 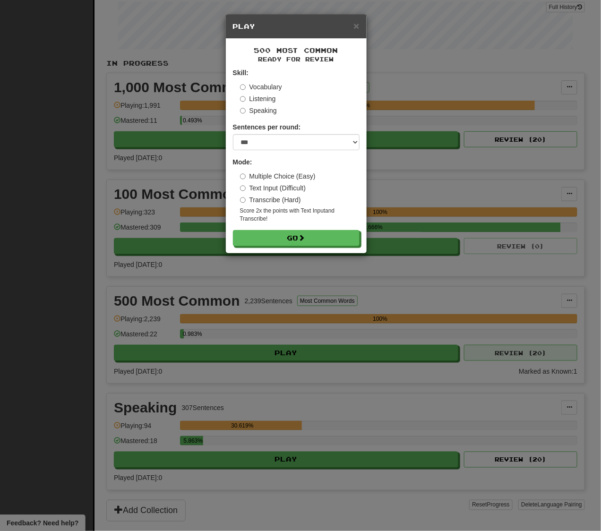 What do you see at coordinates (258, 99) in the screenshot?
I see `label: Listening` at bounding box center [258, 99].